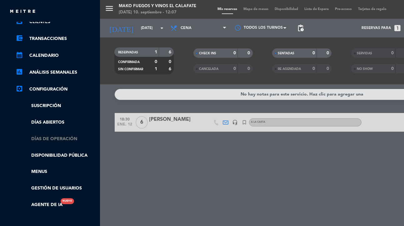  Describe the element at coordinates (19, 89) in the screenshot. I see `i: settings_applications` at that location.